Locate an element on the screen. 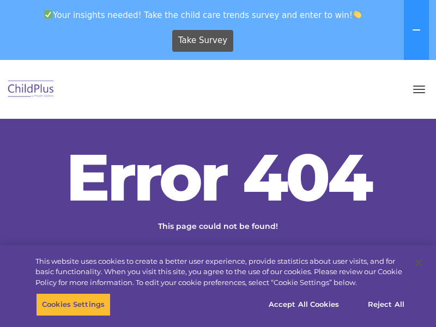  button: Accept All Cookies is located at coordinates (304, 305).